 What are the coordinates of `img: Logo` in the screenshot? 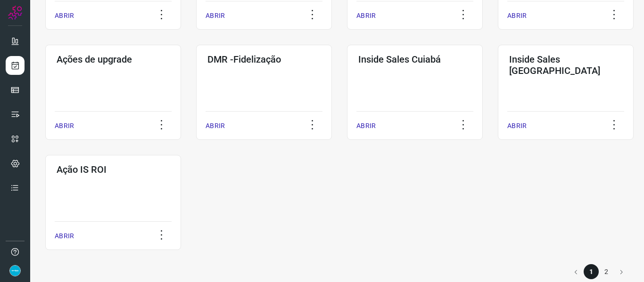 It's located at (15, 13).